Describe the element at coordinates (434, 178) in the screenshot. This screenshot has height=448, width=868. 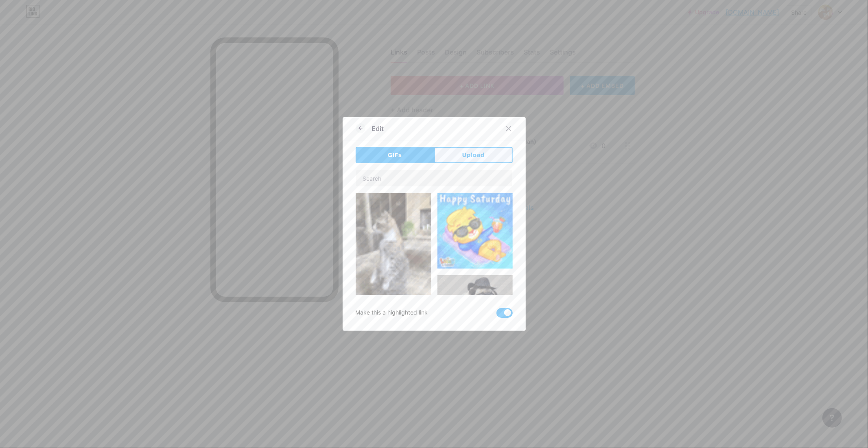
I see `input: Search` at that location.